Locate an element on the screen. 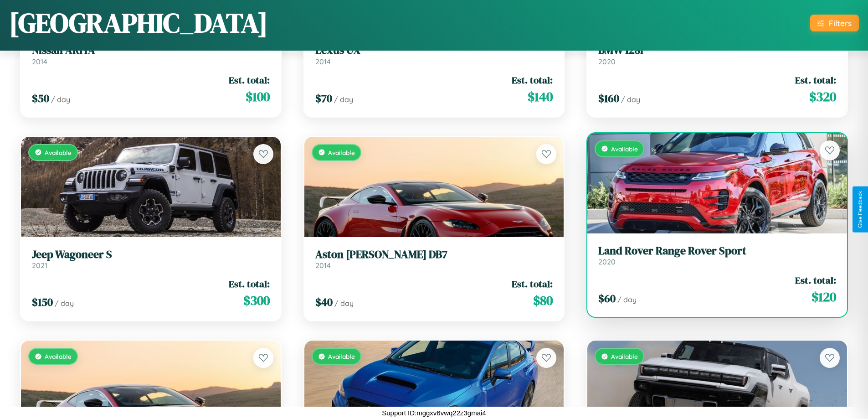 This screenshot has height=419, width=868. a: Nissan ARIYA2014 is located at coordinates (151, 55).